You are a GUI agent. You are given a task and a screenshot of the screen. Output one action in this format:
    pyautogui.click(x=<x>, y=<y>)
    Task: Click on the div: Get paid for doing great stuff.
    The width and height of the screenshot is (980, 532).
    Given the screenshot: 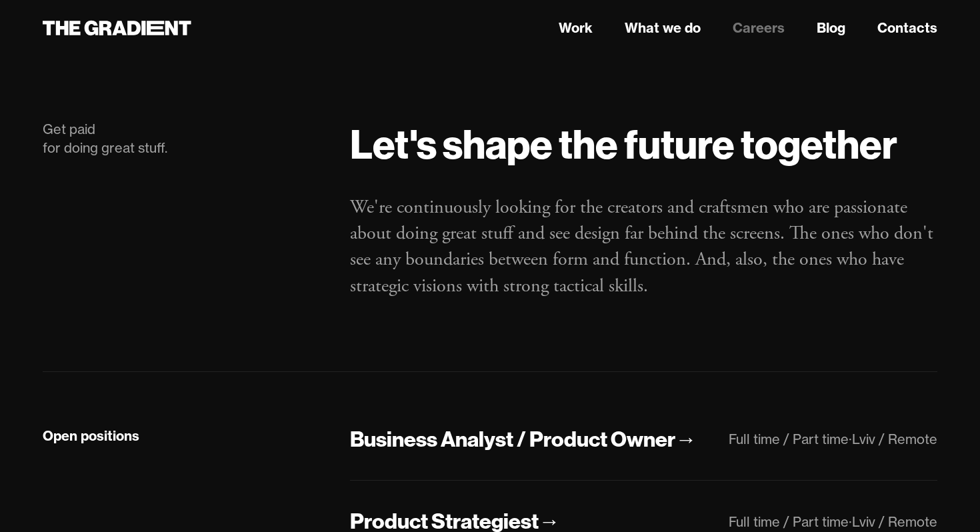 What is the action you would take?
    pyautogui.click(x=183, y=139)
    